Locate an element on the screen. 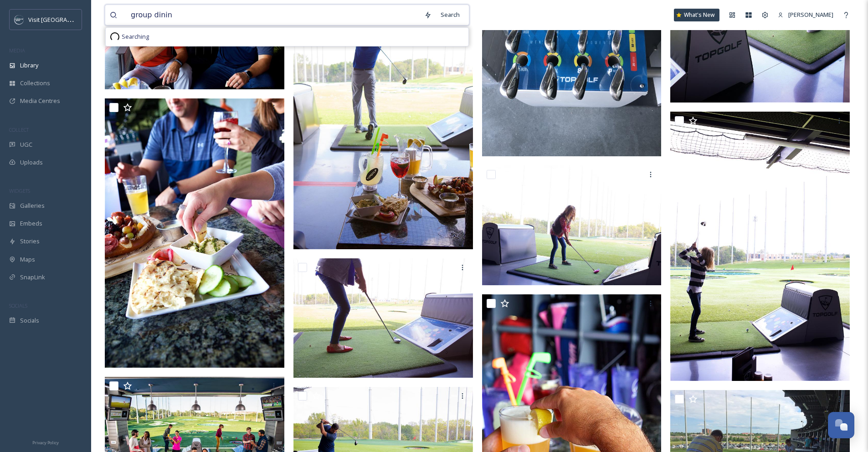  span: SnapLink is located at coordinates (33, 277).